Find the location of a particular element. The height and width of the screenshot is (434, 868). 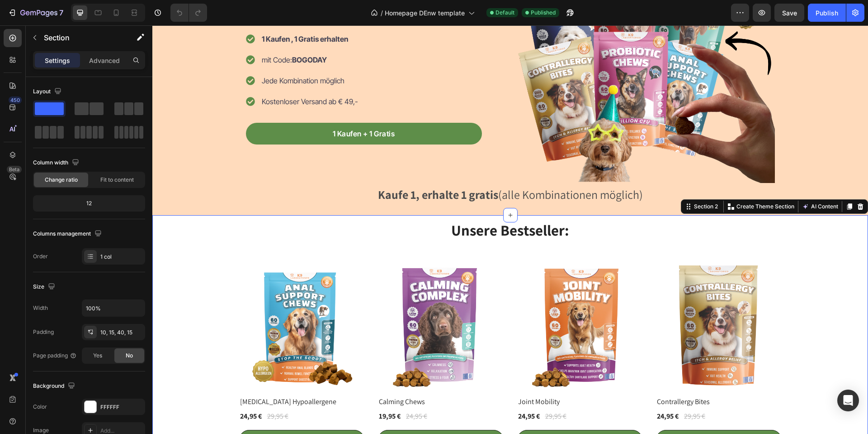

button: Publish is located at coordinates (827, 13).